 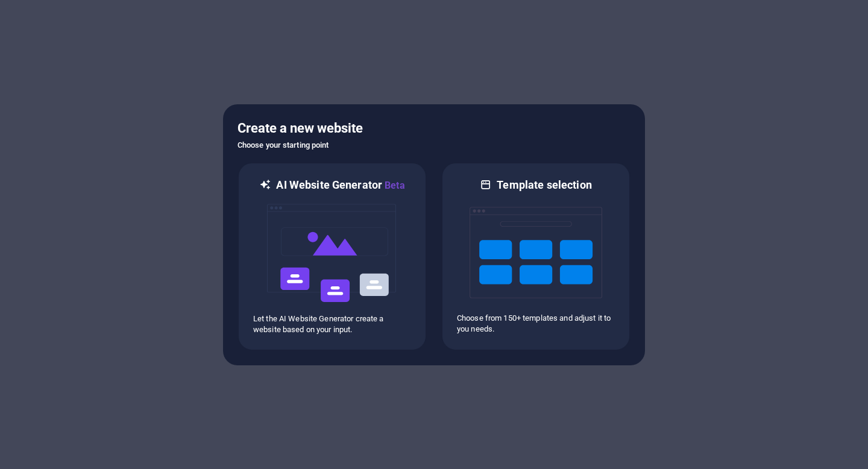 I want to click on p: Choose from 150+ templates and adjust it to you needs., so click(x=536, y=324).